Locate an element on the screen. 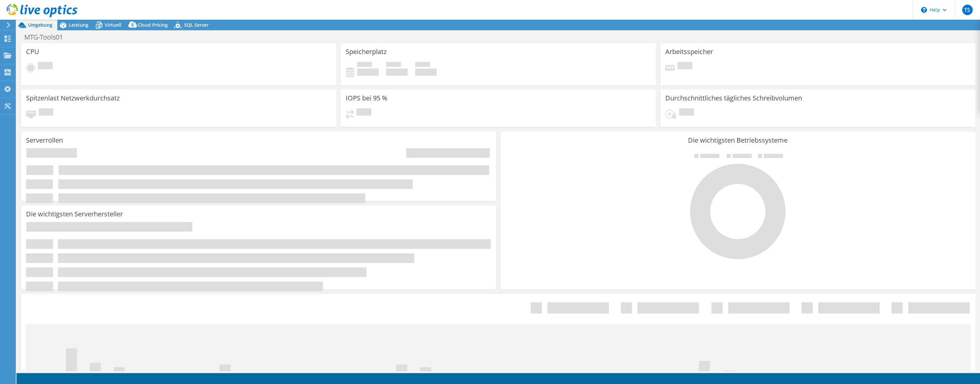  h3: CPU is located at coordinates (32, 51).